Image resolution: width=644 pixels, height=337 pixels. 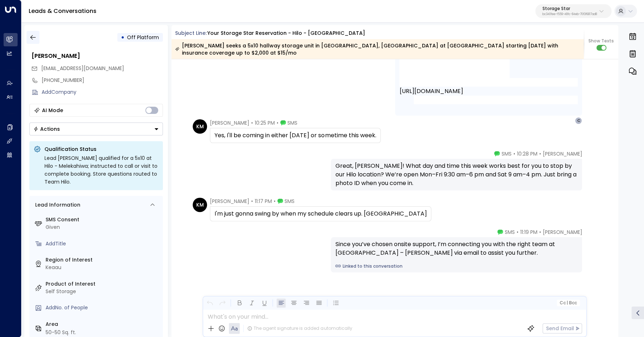 I want to click on div: AddCompany, so click(x=102, y=92).